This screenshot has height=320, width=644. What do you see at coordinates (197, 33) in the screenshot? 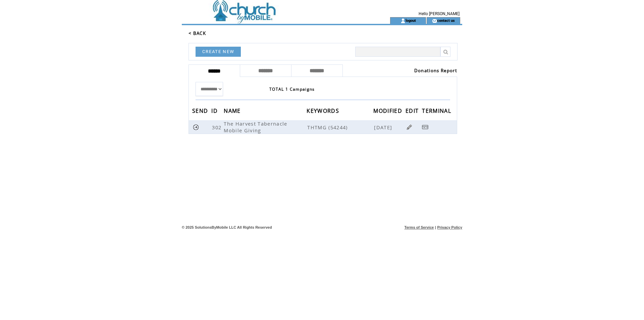
I see `a: < BACK` at bounding box center [197, 33].